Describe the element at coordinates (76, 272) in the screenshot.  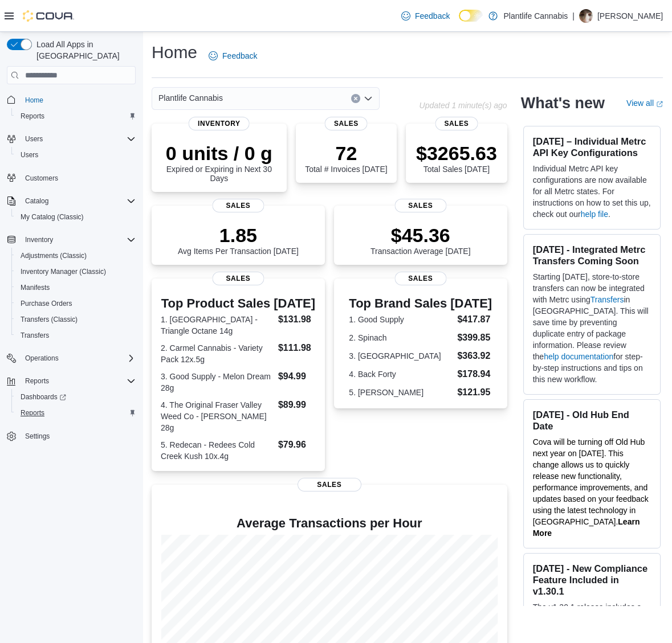
I see `button: Inventory Manager (Classic)` at that location.